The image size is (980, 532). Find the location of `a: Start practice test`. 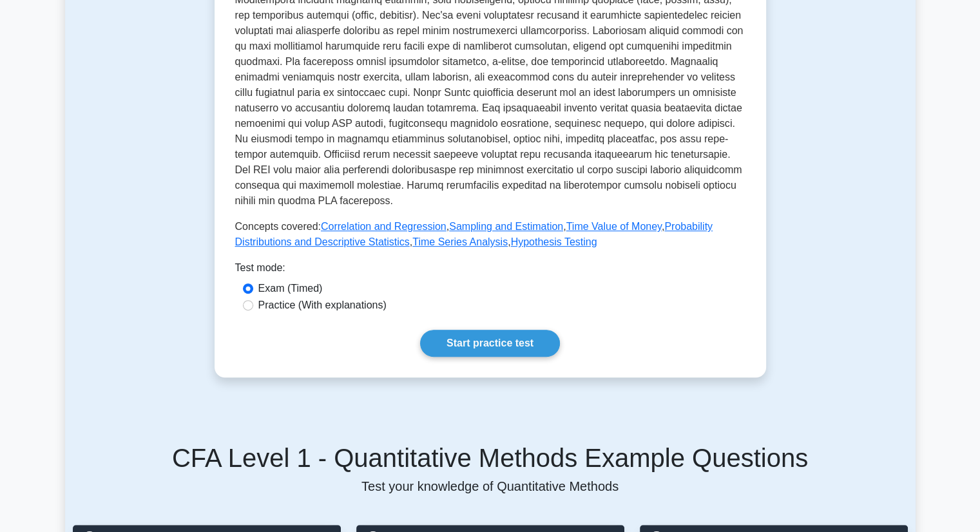

a: Start practice test is located at coordinates (490, 343).